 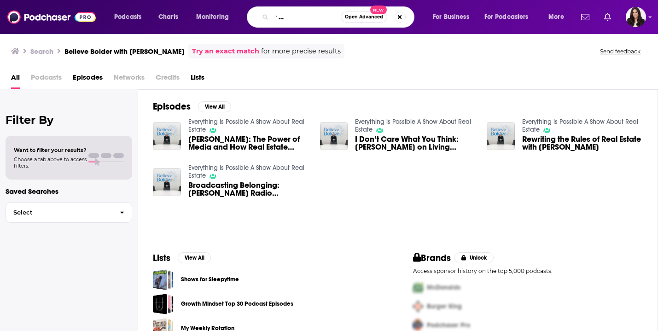 I want to click on a: ListsView All, so click(x=182, y=258).